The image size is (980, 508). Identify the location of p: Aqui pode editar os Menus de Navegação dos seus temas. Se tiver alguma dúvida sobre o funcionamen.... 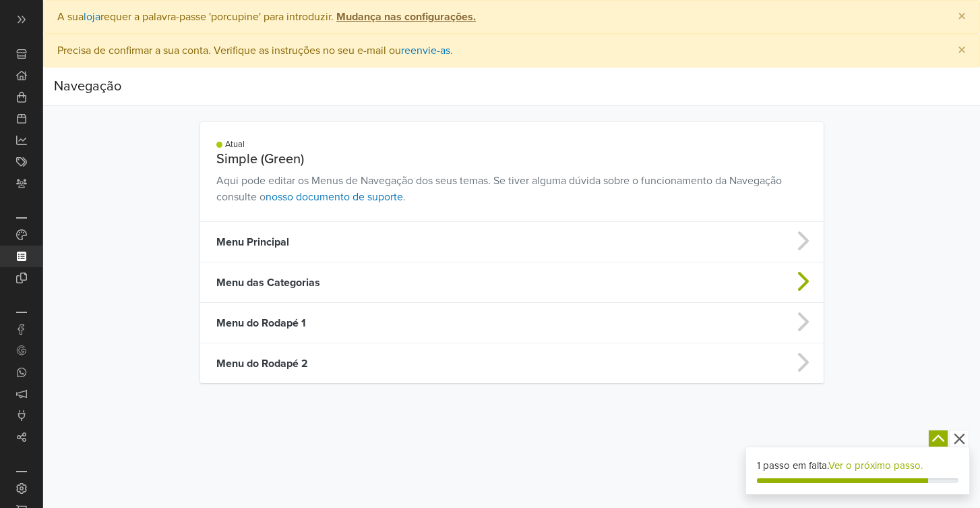
(512, 189).